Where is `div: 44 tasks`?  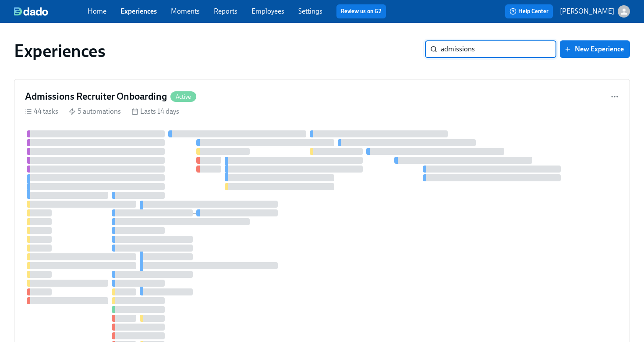 div: 44 tasks is located at coordinates (42, 112).